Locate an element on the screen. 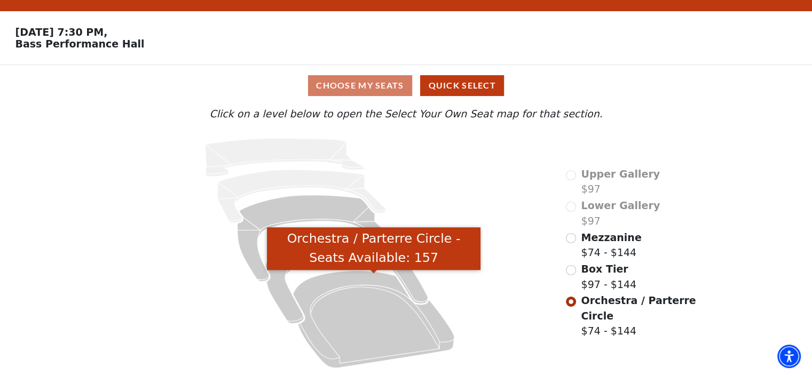 The image size is (812, 375). button: Quick Select is located at coordinates (462, 85).